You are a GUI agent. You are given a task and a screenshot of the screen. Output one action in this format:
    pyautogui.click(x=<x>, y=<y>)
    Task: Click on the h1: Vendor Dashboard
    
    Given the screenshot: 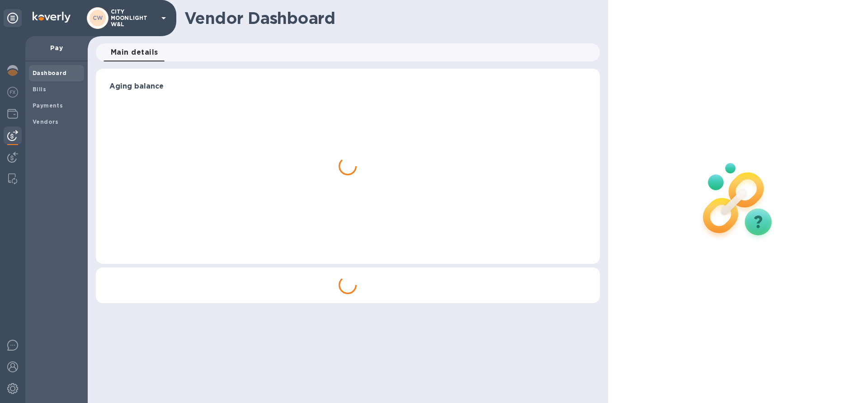 What is the action you would take?
    pyautogui.click(x=389, y=18)
    